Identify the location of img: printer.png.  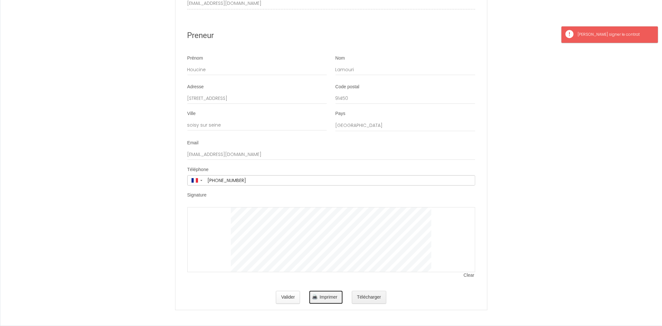
(315, 297).